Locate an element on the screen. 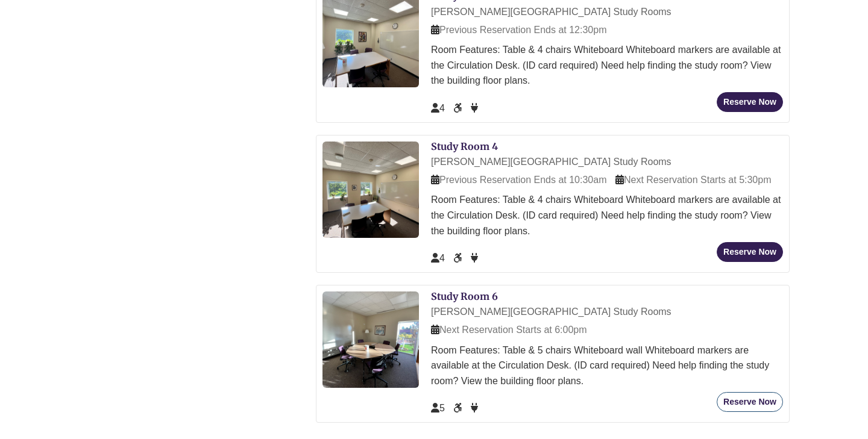 Image resolution: width=868 pixels, height=439 pixels. img: Study Room 6 is located at coordinates (371, 340).